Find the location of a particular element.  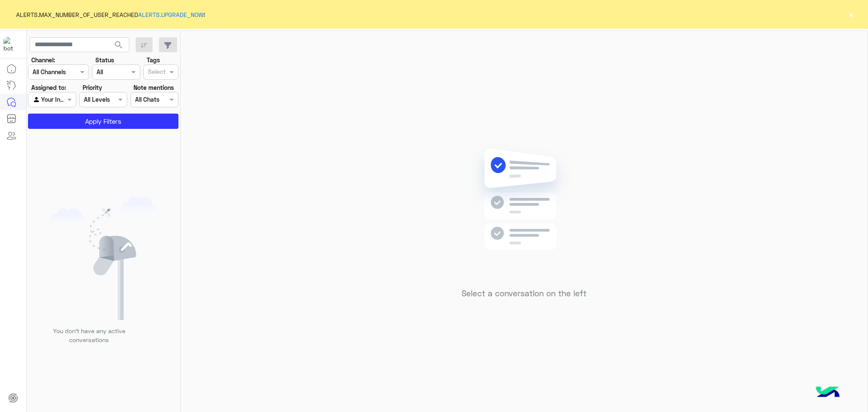

label: Priority is located at coordinates (92, 87).